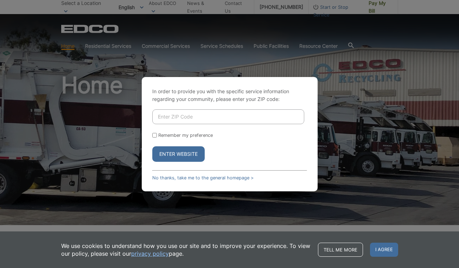 The height and width of the screenshot is (268, 459). What do you see at coordinates (341, 250) in the screenshot?
I see `a: Tell me more` at bounding box center [341, 250].